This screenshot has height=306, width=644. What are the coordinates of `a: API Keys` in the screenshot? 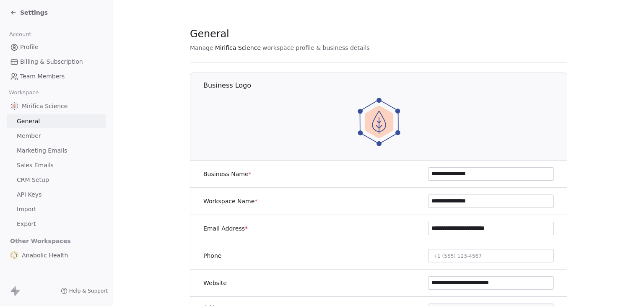 It's located at (56, 195).